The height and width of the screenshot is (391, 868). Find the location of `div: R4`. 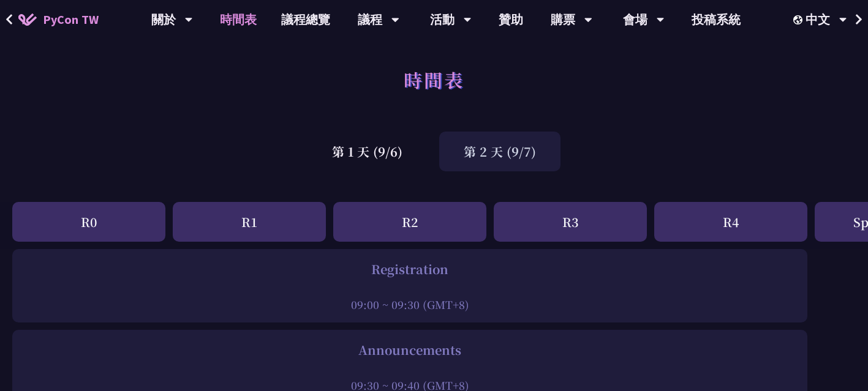

div: R4 is located at coordinates (730, 222).